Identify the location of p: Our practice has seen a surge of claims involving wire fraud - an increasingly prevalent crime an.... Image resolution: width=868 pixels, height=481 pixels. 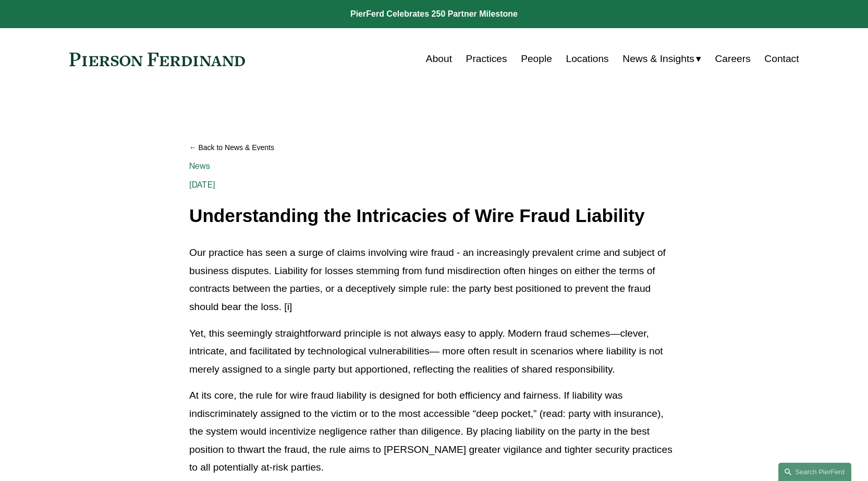
(434, 280).